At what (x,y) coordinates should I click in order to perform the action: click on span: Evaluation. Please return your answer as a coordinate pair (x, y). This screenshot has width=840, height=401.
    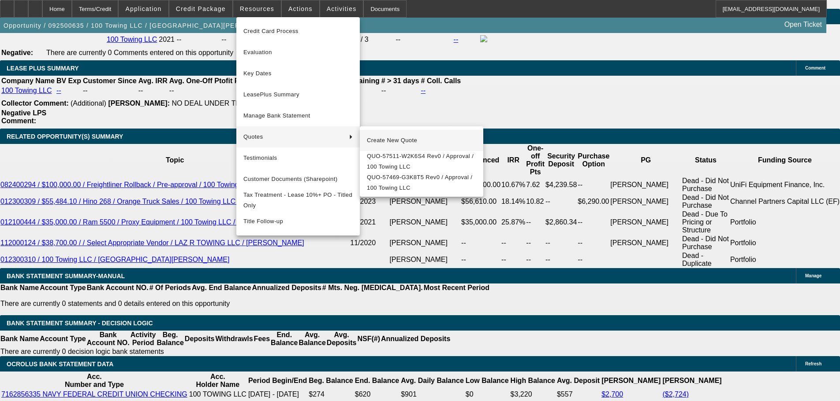
    Looking at the image, I should click on (298, 52).